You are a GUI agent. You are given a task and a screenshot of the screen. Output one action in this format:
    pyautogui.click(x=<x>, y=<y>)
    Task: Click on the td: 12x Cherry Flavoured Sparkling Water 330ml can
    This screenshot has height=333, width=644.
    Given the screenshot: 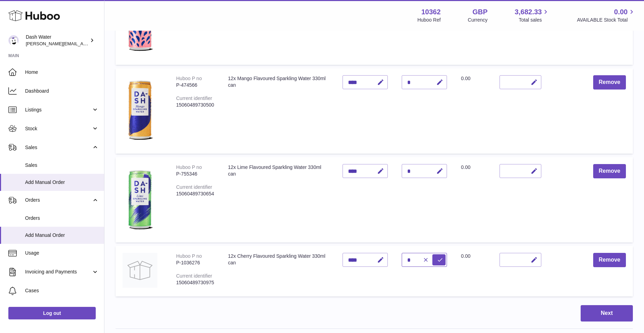 What is the action you would take?
    pyautogui.click(x=278, y=271)
    